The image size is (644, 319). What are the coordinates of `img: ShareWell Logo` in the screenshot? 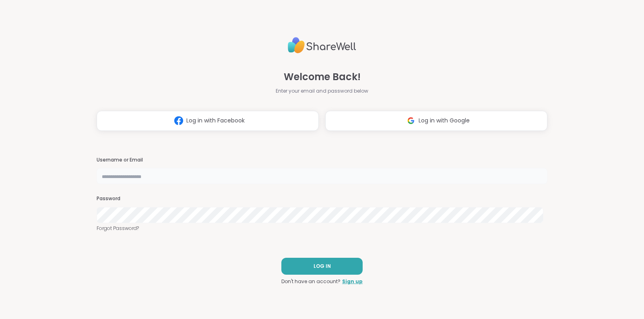 It's located at (322, 45).